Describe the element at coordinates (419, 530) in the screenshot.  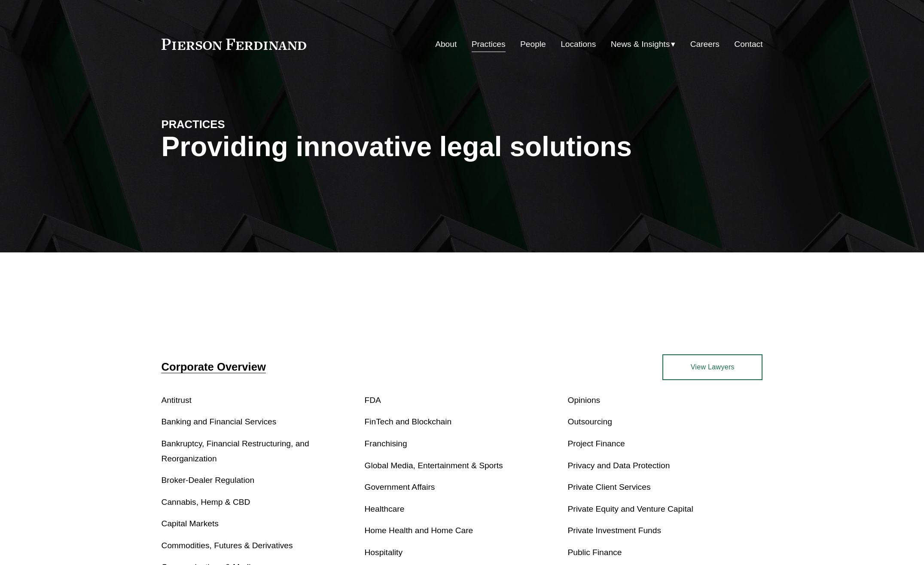
I see `a: Home Health and Home Care` at that location.